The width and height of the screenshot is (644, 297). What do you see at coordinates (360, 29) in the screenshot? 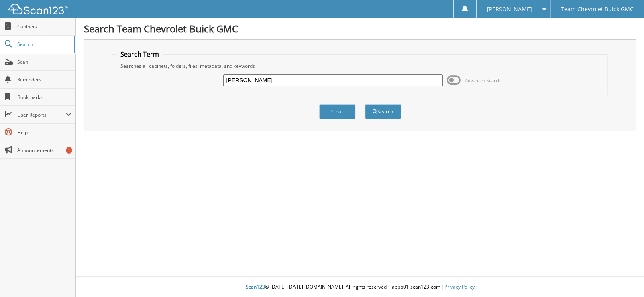
I see `h1: Search Team Chevrolet Buick GMC` at bounding box center [360, 29].